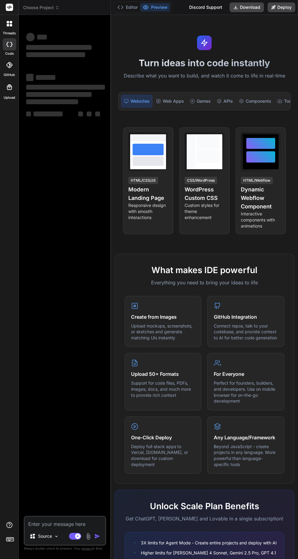 This screenshot has width=298, height=559. What do you see at coordinates (204, 212) in the screenshot?
I see `p: Custom styles for theme enhancement` at bounding box center [204, 212].